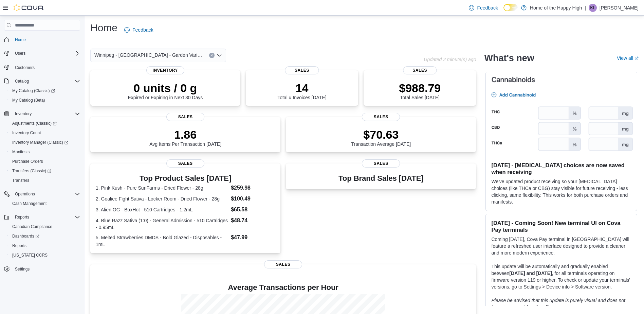 The width and height of the screenshot is (644, 314). What do you see at coordinates (21, 181) in the screenshot?
I see `span: Transfers` at bounding box center [21, 181].